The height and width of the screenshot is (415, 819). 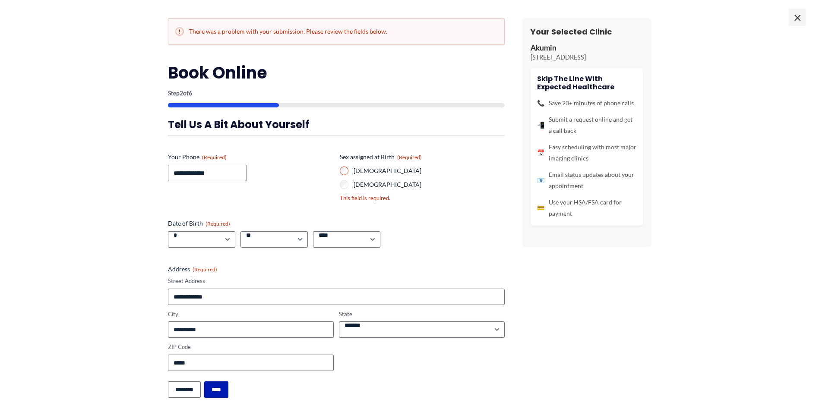 What do you see at coordinates (587, 83) in the screenshot?
I see `h4: Skip the line with Expected Healthcare` at bounding box center [587, 83].